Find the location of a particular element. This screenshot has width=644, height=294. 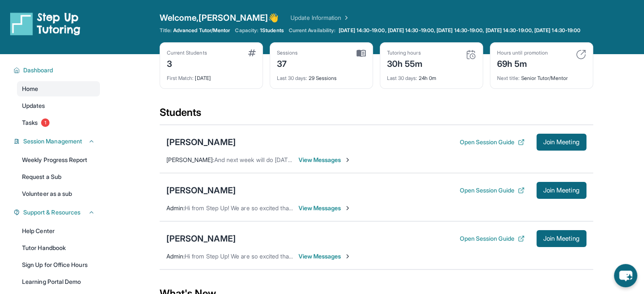

span: Support & Resources is located at coordinates (52, 213).